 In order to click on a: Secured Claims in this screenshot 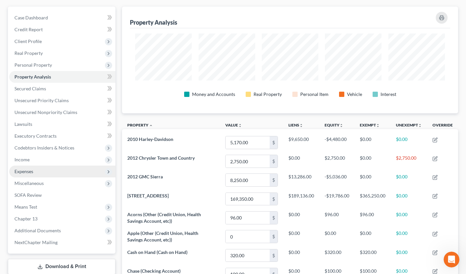, I will do `click(62, 89)`.